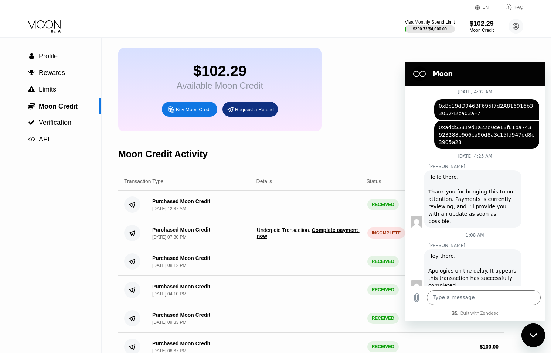  I want to click on span: Underpaid Transaction ., so click(309, 233).